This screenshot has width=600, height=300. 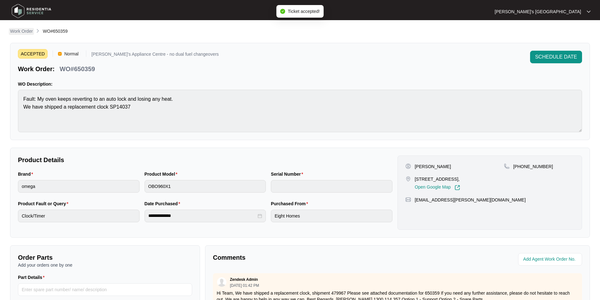 What do you see at coordinates (222, 282) in the screenshot?
I see `img: user.svg` at bounding box center [222, 282].